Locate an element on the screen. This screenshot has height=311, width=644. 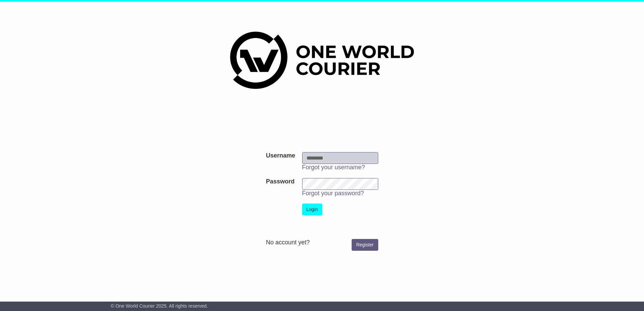
a: Forgot your username? is located at coordinates (333, 167).